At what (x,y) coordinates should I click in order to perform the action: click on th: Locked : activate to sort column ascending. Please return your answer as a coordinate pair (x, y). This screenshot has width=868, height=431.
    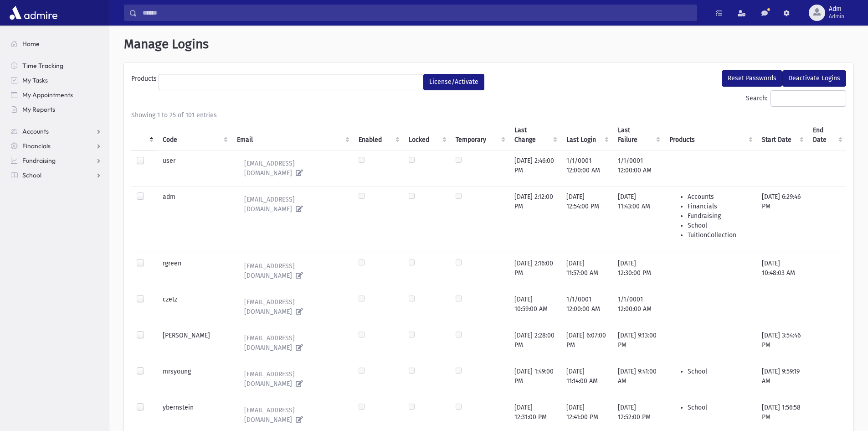
    Looking at the image, I should click on (427, 135).